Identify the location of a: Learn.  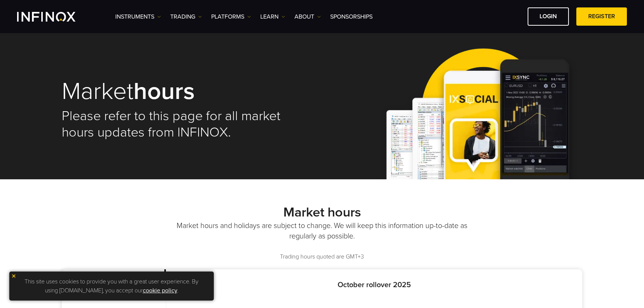
(272, 17).